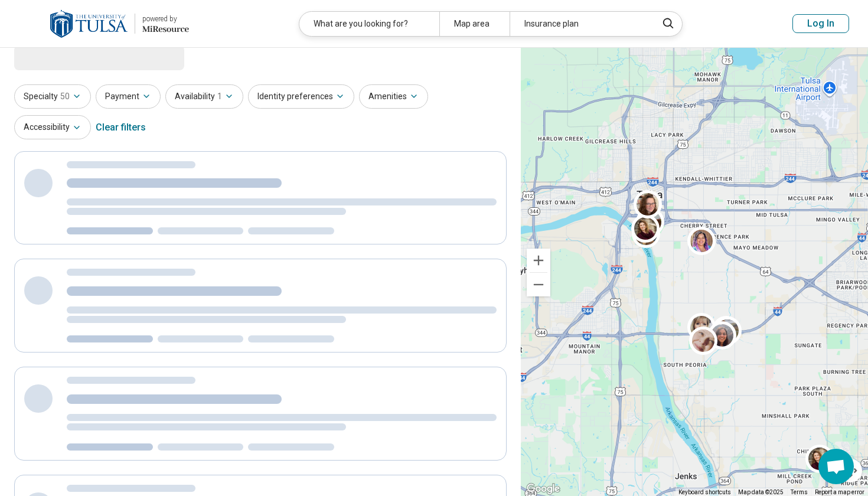 This screenshot has width=868, height=496. Describe the element at coordinates (369, 24) in the screenshot. I see `div: What are you looking for?` at that location.